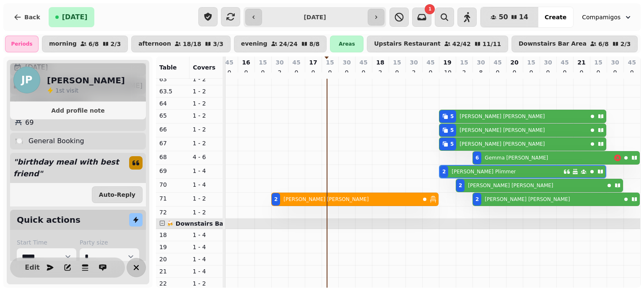 This screenshot has width=644, height=291. I want to click on button: Edit, so click(32, 268).